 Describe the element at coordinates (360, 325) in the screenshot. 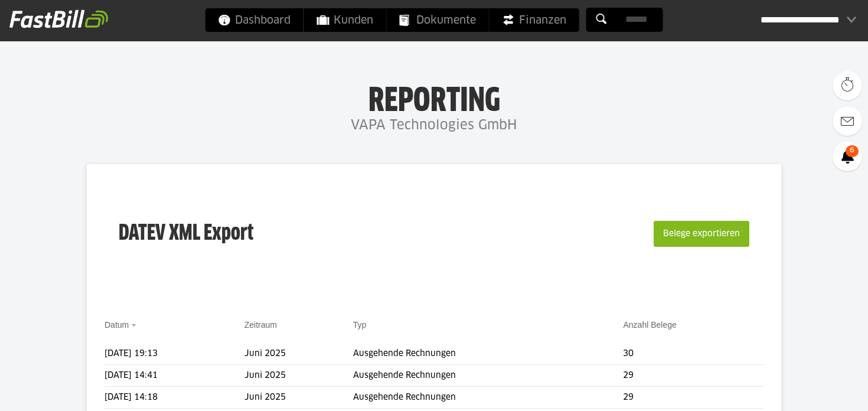

I see `a: Typ` at that location.